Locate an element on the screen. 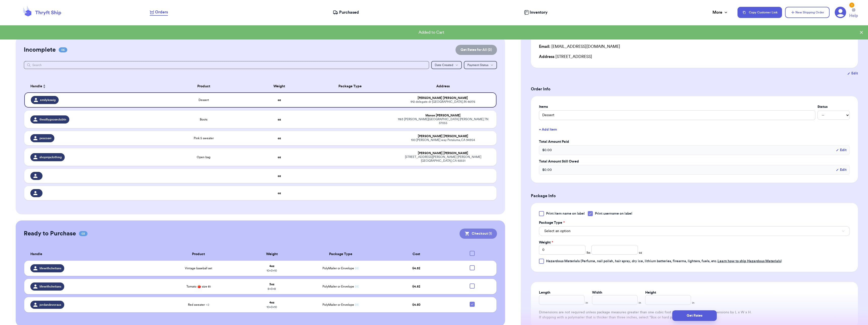 Image resolution: width=868 pixels, height=325 pixels. button: Select an option is located at coordinates (694, 231).